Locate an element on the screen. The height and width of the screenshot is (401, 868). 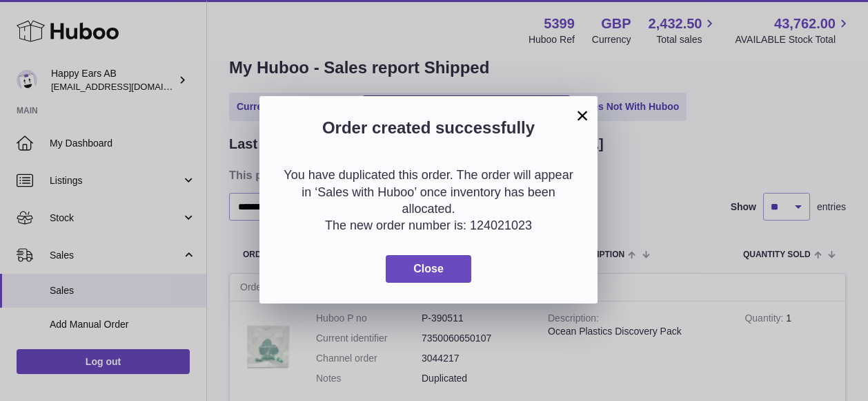
h2: Order created successfully is located at coordinates (429, 131).